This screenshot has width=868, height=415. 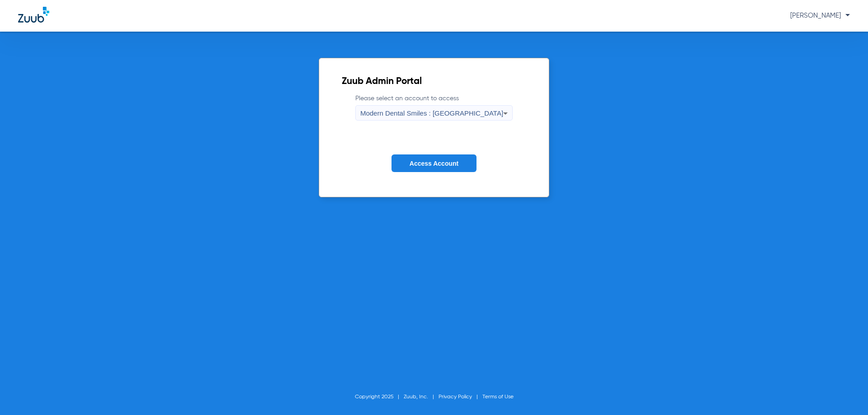 I want to click on a: Terms of Use, so click(x=498, y=397).